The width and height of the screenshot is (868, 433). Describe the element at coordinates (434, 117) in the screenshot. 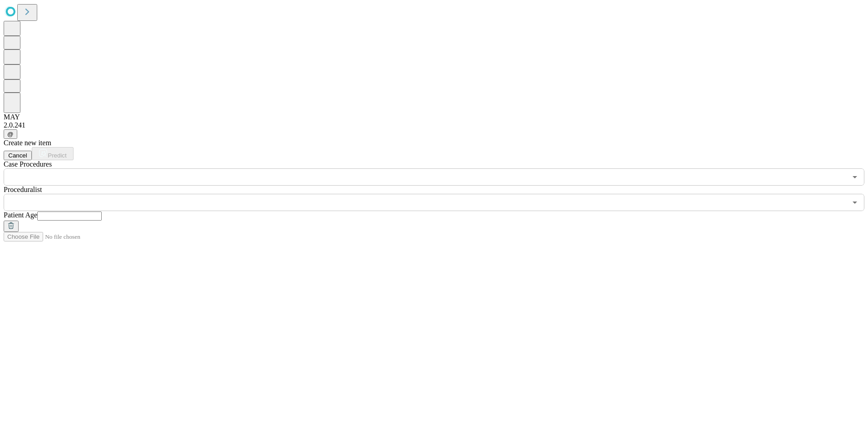

I see `div: MAY` at that location.